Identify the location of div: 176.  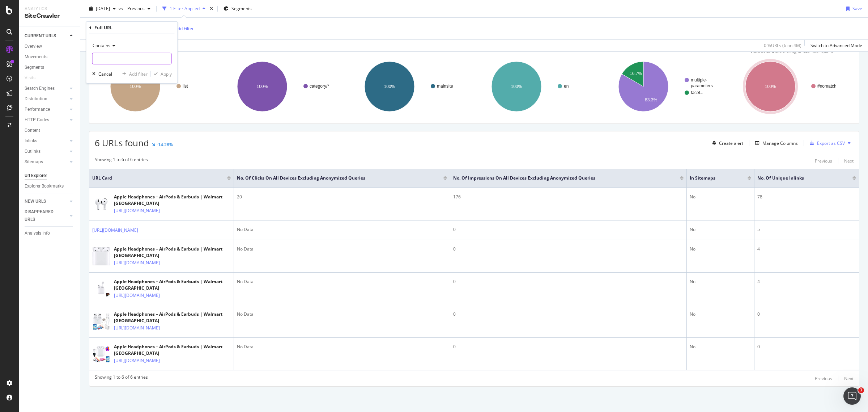
(569, 197).